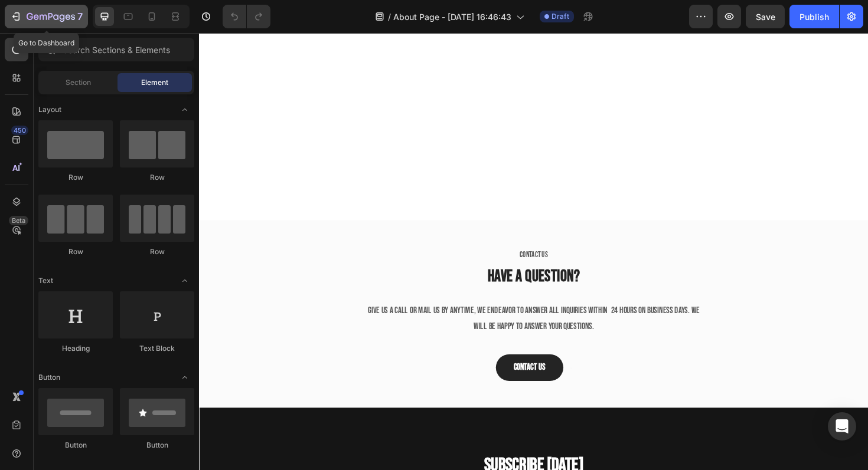  Describe the element at coordinates (814, 16) in the screenshot. I see `div: Publish` at that location.